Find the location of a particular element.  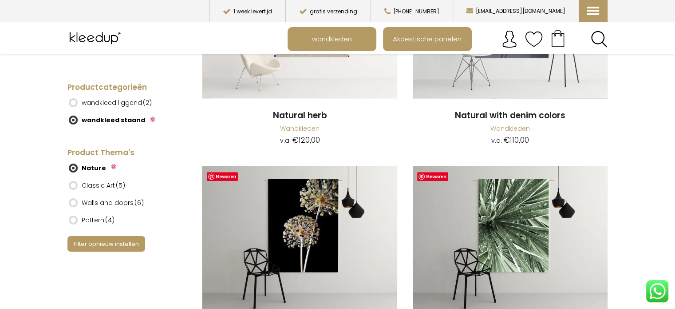

bdi: 120,00 is located at coordinates (306, 140).